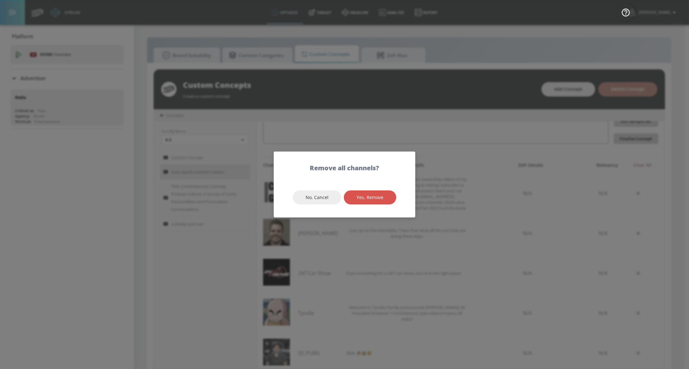  What do you see at coordinates (370, 197) in the screenshot?
I see `button: Yes, Remove` at bounding box center [370, 197].